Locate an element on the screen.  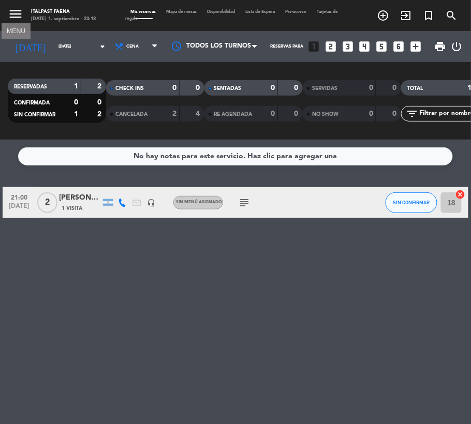
i: filter_list is located at coordinates (412, 114).